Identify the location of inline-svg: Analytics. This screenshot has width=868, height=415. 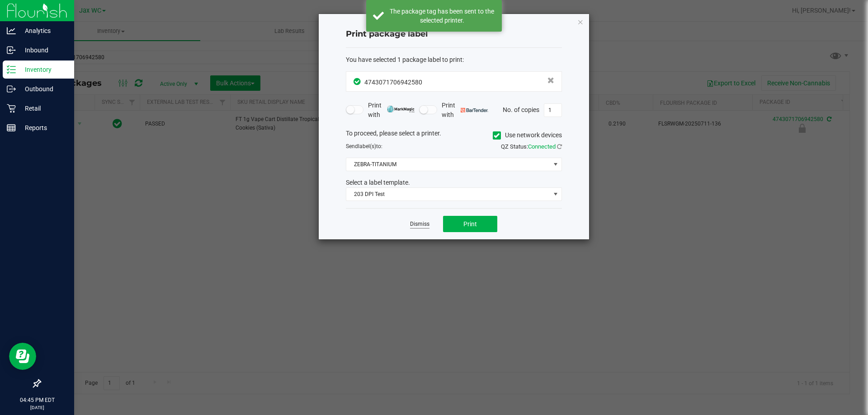
(12, 31).